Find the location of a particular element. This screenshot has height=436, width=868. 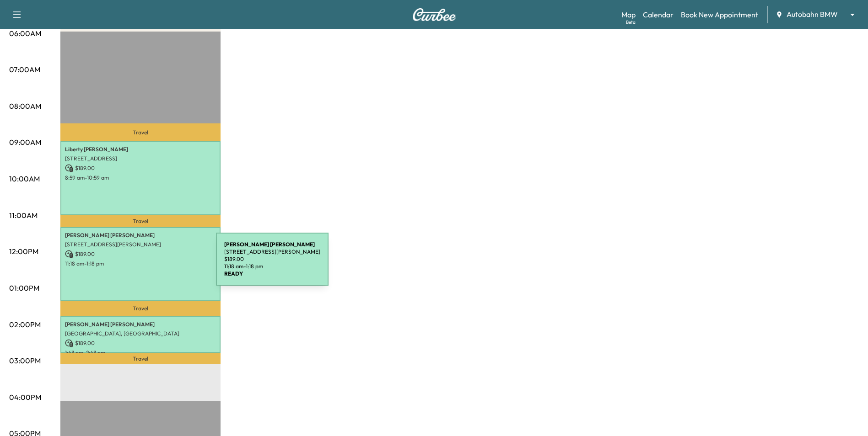

a: Calendar is located at coordinates (658, 15).